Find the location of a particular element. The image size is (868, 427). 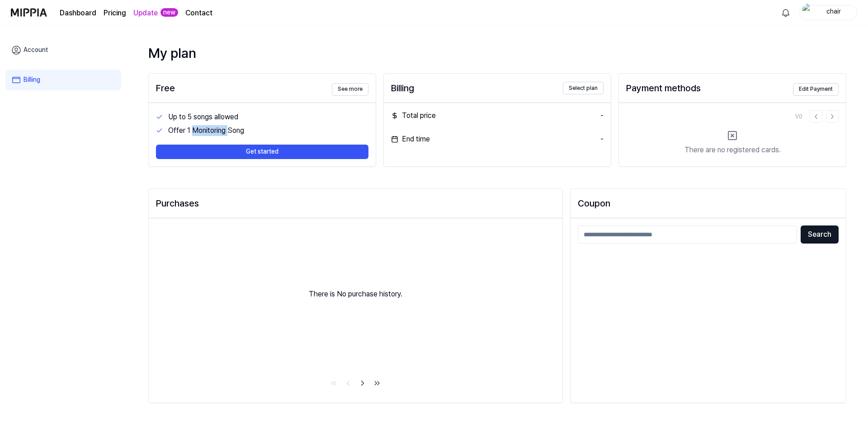

a: Contact is located at coordinates (199, 13).